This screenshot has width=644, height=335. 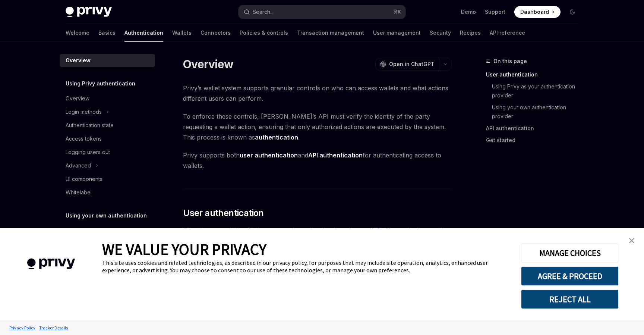 I want to click on strong: API authentication, so click(x=336, y=155).